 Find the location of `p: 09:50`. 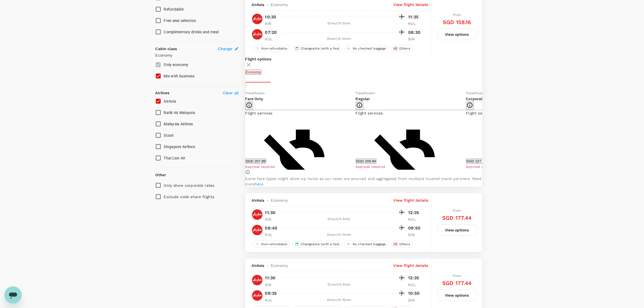

p: 09:50 is located at coordinates (416, 229).